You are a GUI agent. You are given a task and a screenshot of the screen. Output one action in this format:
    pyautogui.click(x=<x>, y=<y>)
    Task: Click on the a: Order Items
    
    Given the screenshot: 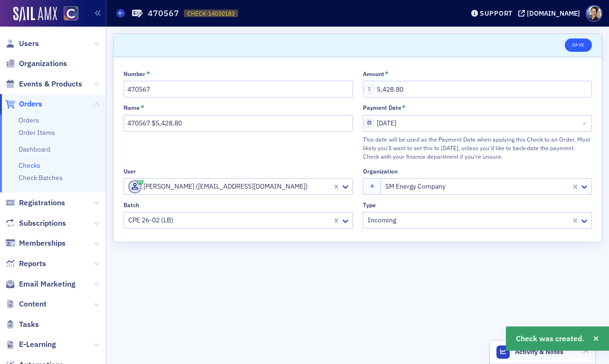 What is the action you would take?
    pyautogui.click(x=36, y=132)
    